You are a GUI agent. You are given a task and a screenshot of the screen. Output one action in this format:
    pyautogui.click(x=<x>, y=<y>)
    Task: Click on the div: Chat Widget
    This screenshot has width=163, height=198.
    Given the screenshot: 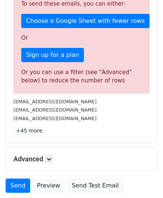 What is the action you would take?
    pyautogui.click(x=145, y=180)
    